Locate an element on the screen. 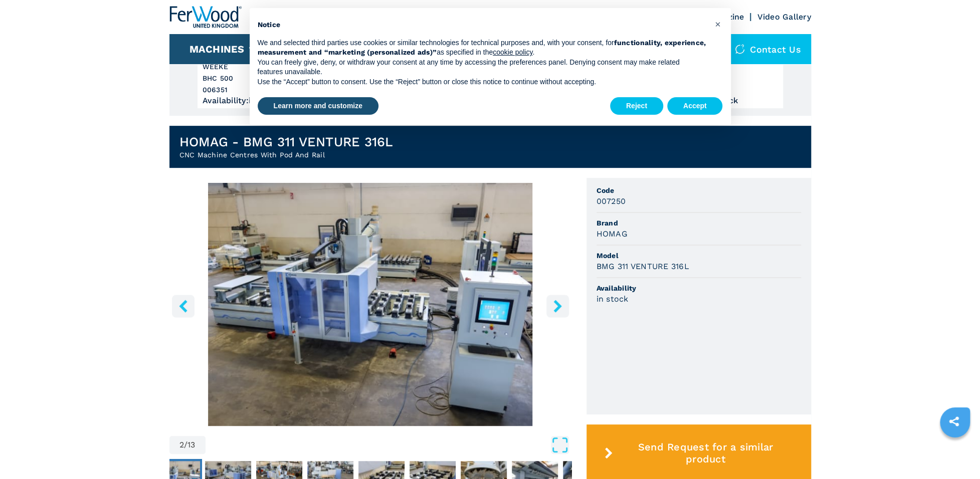 This screenshot has width=980, height=479. h3: 007250 is located at coordinates (611, 201).